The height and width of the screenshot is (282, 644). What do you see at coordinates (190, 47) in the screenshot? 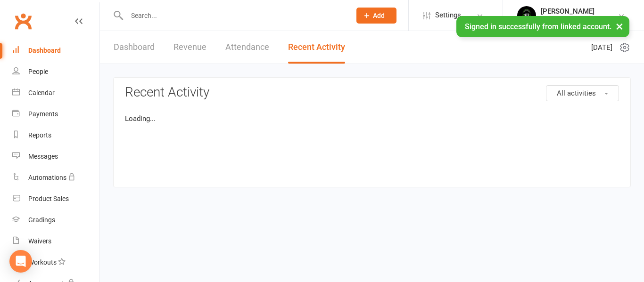
I see `a: Revenue` at bounding box center [190, 47].